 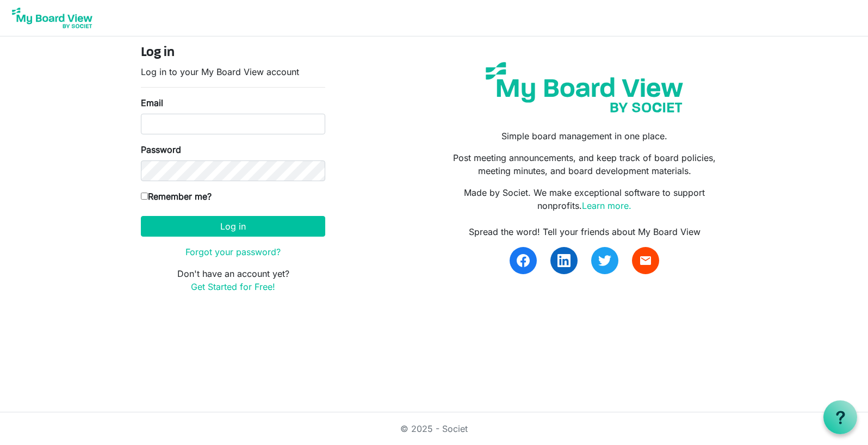 What do you see at coordinates (605, 261) in the screenshot?
I see `img: twitter.svg` at bounding box center [605, 261].